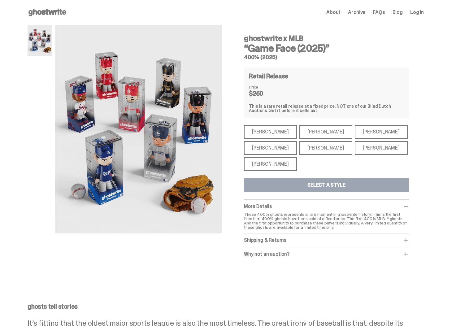 Image resolution: width=456 pixels, height=326 pixels. What do you see at coordinates (265, 94) in the screenshot?
I see `dd: $250` at bounding box center [265, 94].